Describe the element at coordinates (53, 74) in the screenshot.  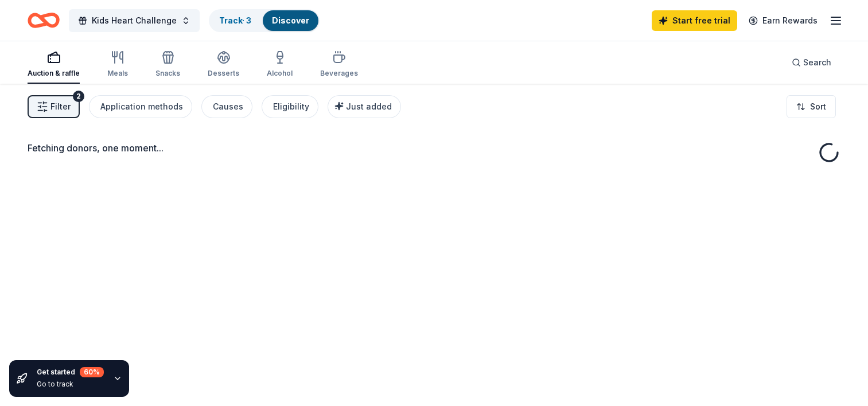
I see `div: Auction & raffle` at that location.